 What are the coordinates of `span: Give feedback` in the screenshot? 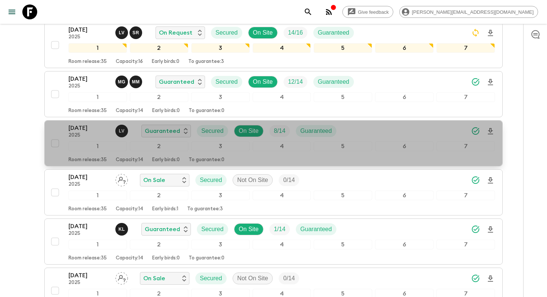 It's located at (373, 12).